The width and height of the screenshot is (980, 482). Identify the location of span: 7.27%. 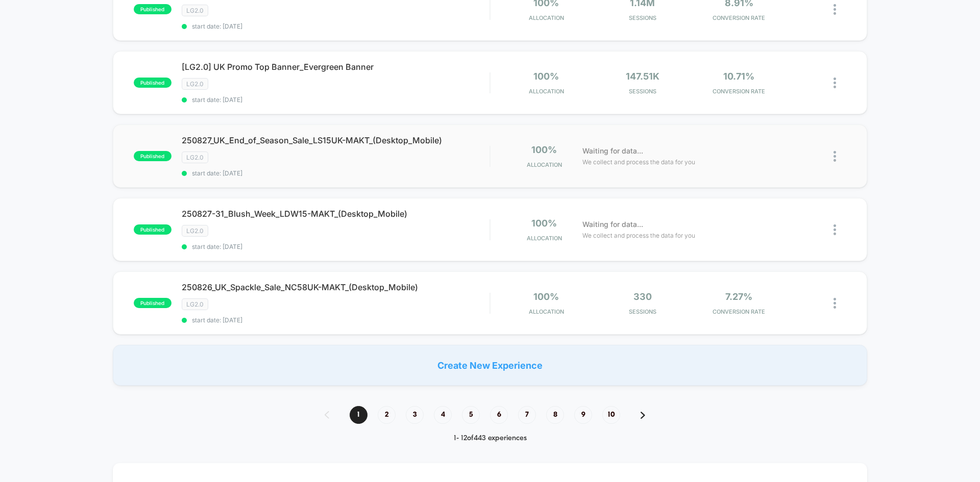
(738, 297).